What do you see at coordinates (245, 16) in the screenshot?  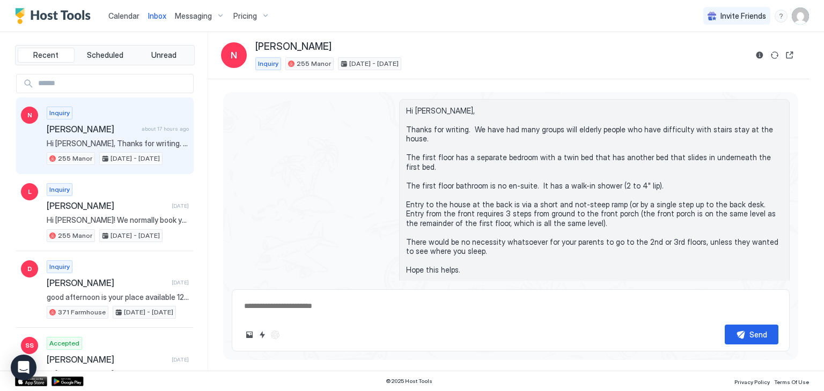 I see `span: Pricing` at bounding box center [245, 16].